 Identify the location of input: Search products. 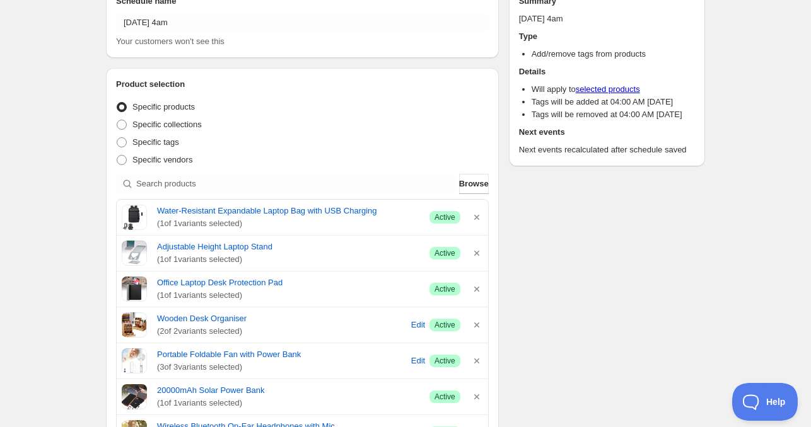
(296, 184).